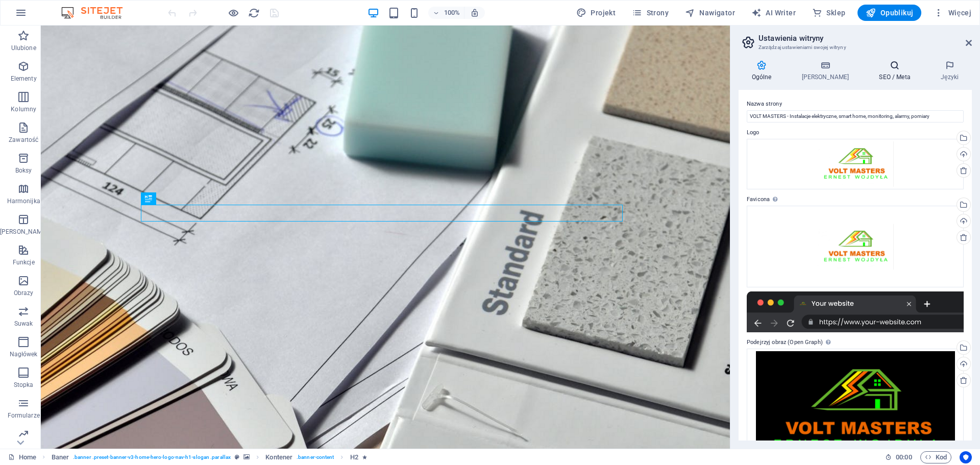 The width and height of the screenshot is (980, 465). I want to click on button: Więcej, so click(953, 13).